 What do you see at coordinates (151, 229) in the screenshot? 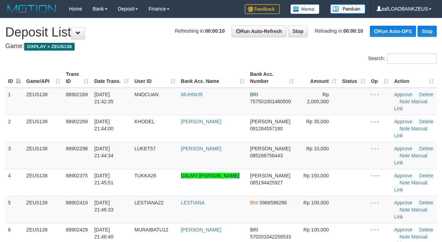
I see `span: MURAIBATU12` at bounding box center [151, 229].